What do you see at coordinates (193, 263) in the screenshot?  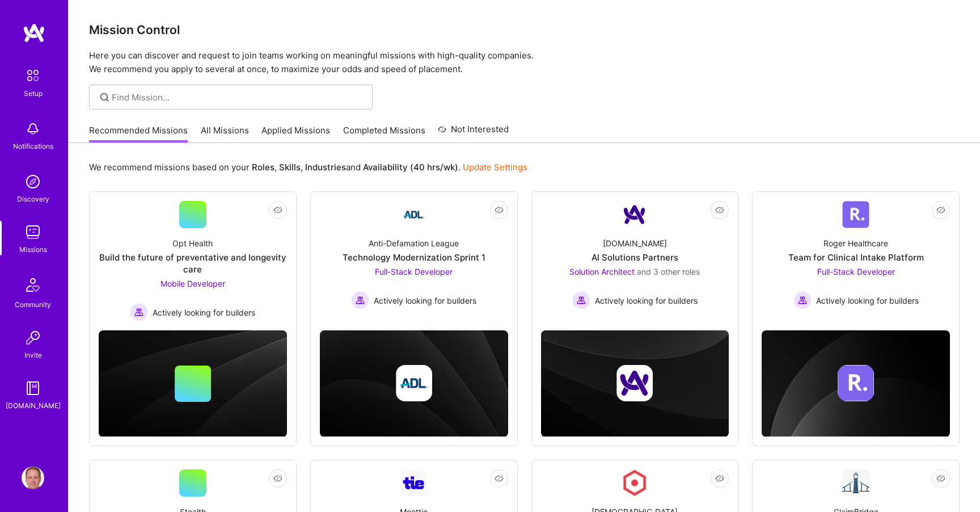 I see `div: Build the future of preventative and longevity care` at bounding box center [193, 263].